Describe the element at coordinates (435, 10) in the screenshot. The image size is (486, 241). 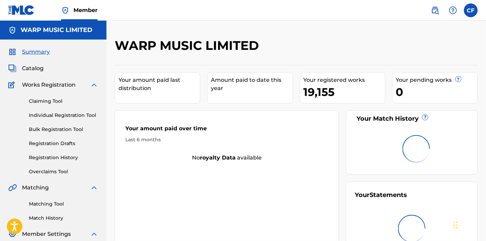
I see `img: search` at that location.